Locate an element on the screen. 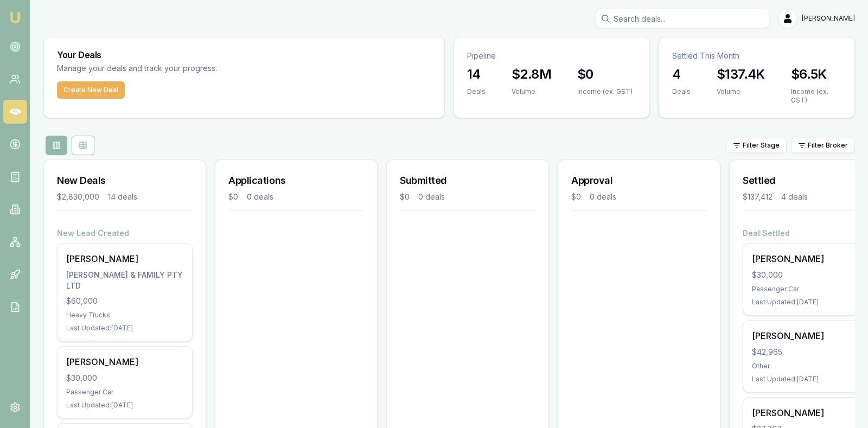 This screenshot has width=868, height=428. h3: $137.4K is located at coordinates (741, 74).